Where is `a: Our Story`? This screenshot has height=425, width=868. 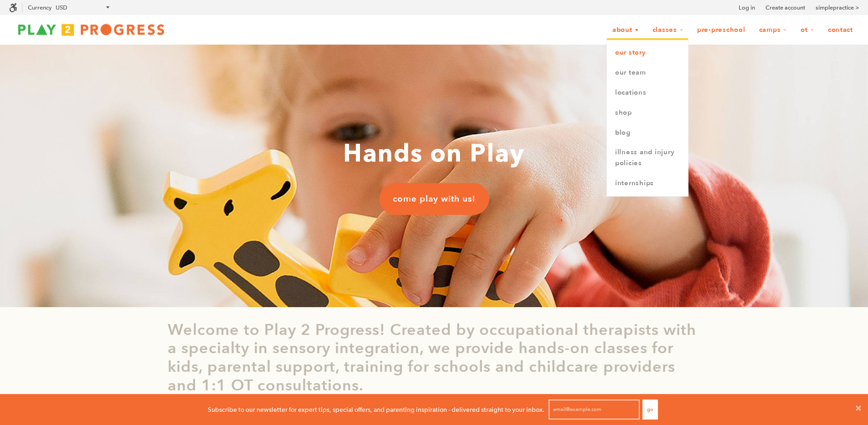
a: Our Story is located at coordinates (648, 53).